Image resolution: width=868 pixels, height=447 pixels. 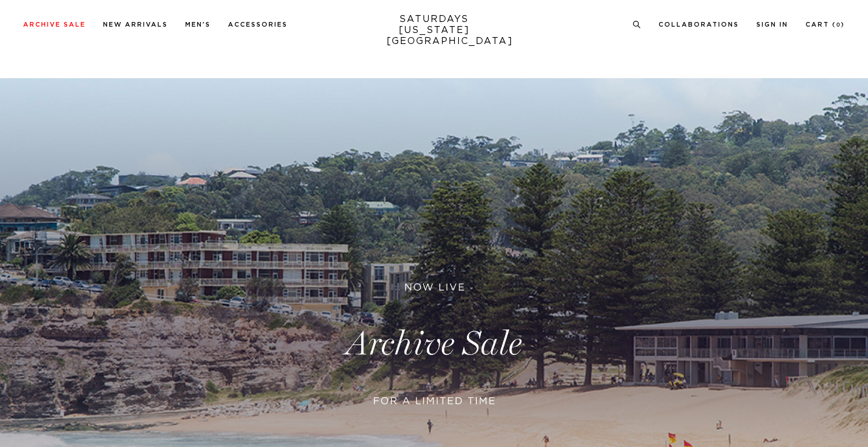 What do you see at coordinates (825, 24) in the screenshot?
I see `a: Cart (0)` at bounding box center [825, 24].